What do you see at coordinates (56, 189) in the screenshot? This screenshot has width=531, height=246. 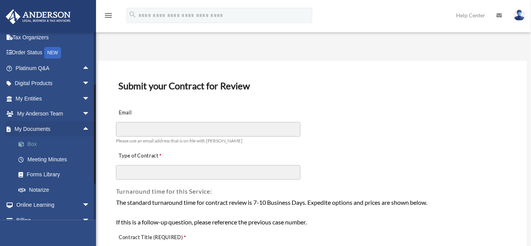 I see `a: Notarize` at bounding box center [56, 189].